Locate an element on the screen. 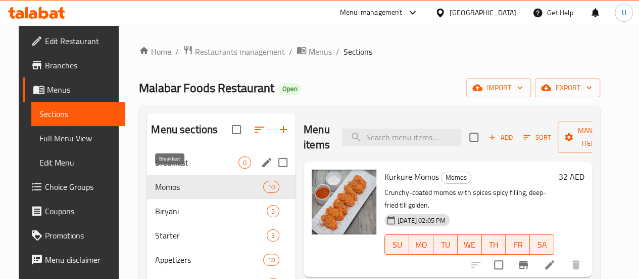  span: Branches is located at coordinates (81, 65).